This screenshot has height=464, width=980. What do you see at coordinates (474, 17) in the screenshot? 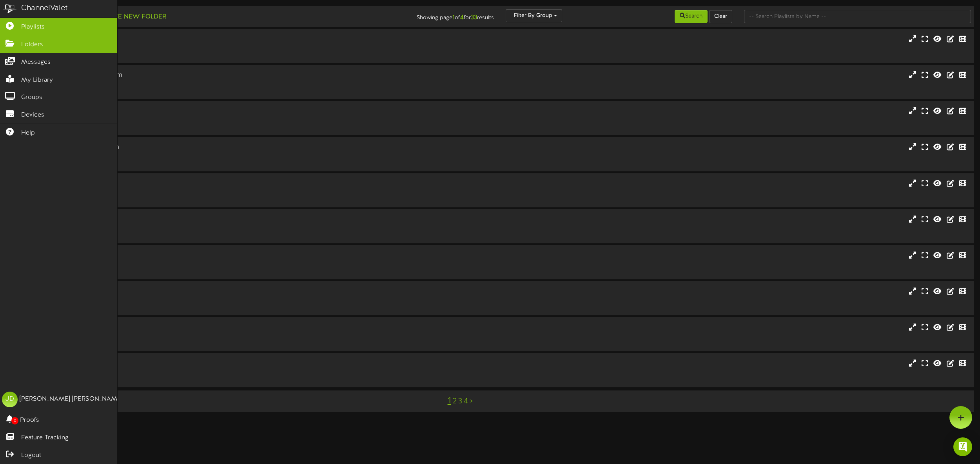
I see `strong: 33` at bounding box center [474, 17].